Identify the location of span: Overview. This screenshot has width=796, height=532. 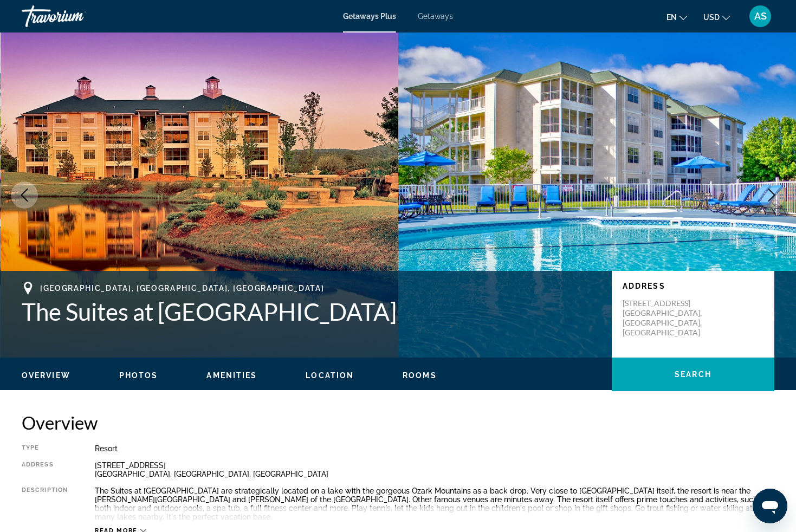
(46, 375).